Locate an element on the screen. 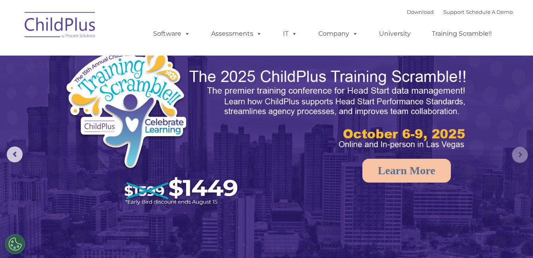 This screenshot has height=258, width=533. span: Last name is located at coordinates (122, 55).